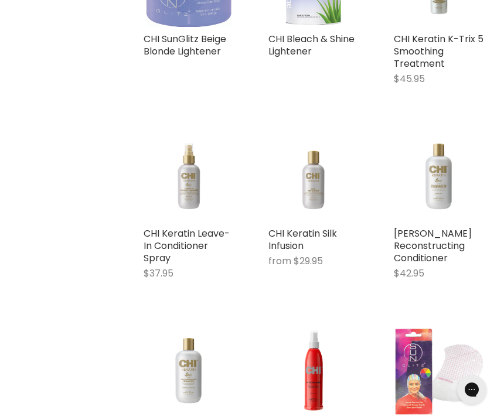 This screenshot has width=504, height=420. Describe the element at coordinates (158, 273) in the screenshot. I see `span: $37.95` at that location.